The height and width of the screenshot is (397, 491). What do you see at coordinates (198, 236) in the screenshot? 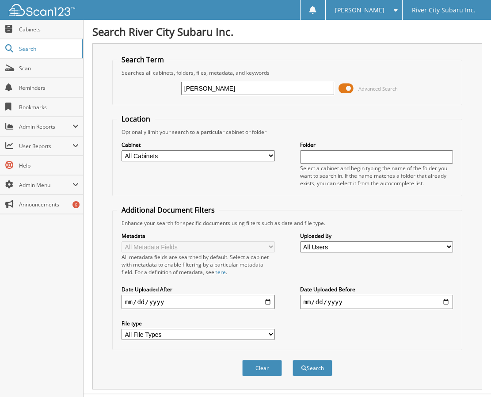
I see `label: Metadata` at bounding box center [198, 236].